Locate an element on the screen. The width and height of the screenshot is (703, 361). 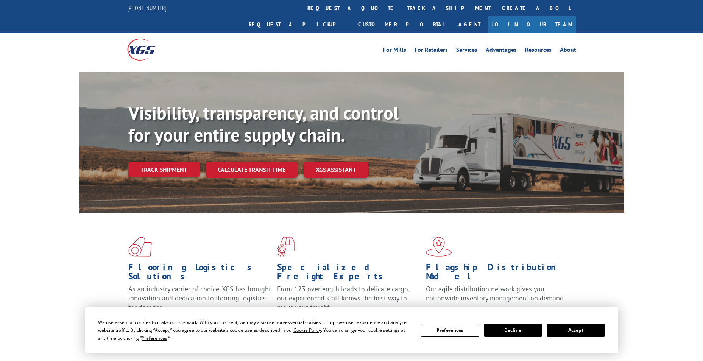
img: xgs-icon-flagship-distribution-model-red is located at coordinates (439, 247).